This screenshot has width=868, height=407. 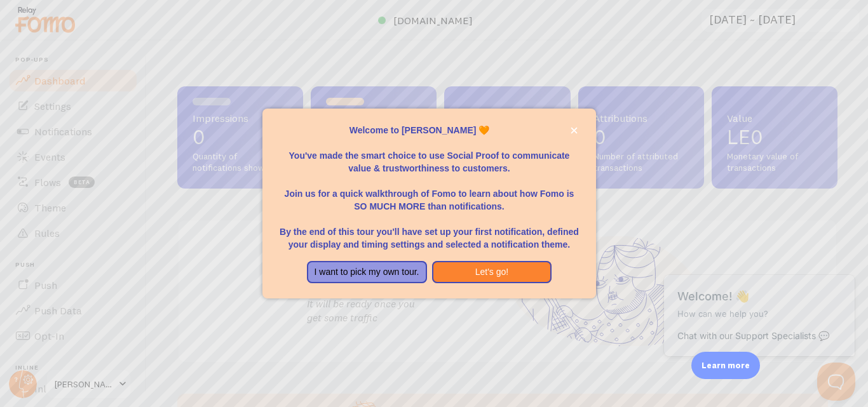 I want to click on p: Join us for a quick walkthrough of Fomo to learn about how Fomo is SO MUCH MORE than notifications., so click(x=428, y=194).